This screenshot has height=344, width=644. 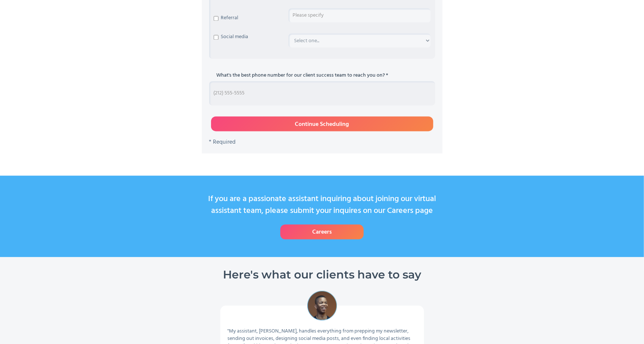 What do you see at coordinates (322, 142) in the screenshot?
I see `p: * Required` at bounding box center [322, 142].